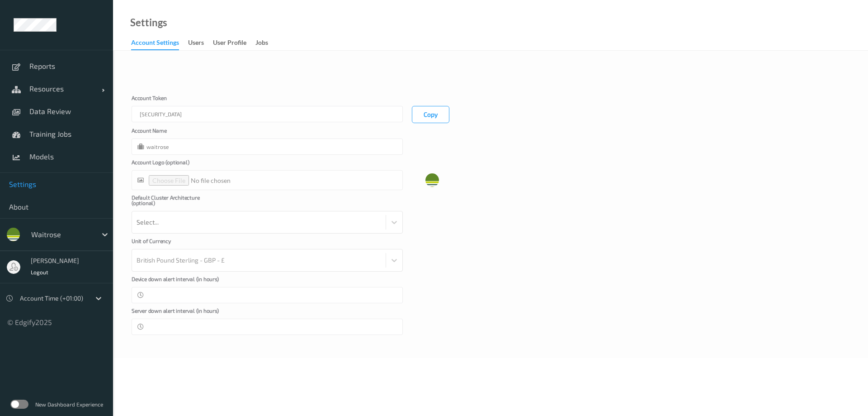  Describe the element at coordinates (266, 43) in the screenshot. I see `a: Jobs` at that location.